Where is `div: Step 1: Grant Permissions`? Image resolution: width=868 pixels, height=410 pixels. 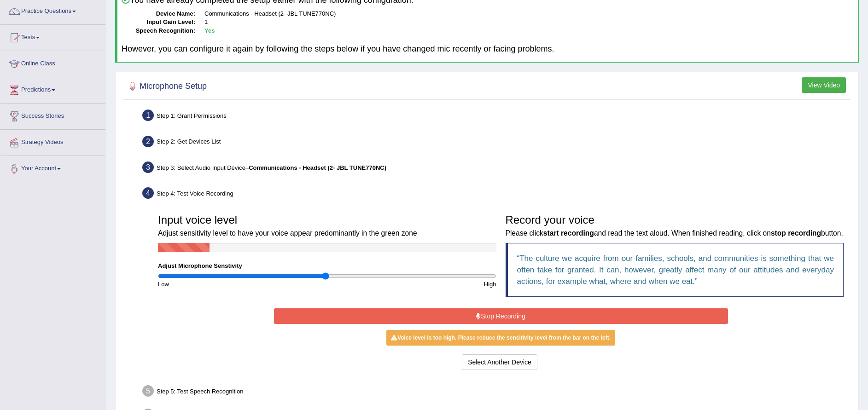 div: Step 1: Grant Permissions is located at coordinates (496, 117).